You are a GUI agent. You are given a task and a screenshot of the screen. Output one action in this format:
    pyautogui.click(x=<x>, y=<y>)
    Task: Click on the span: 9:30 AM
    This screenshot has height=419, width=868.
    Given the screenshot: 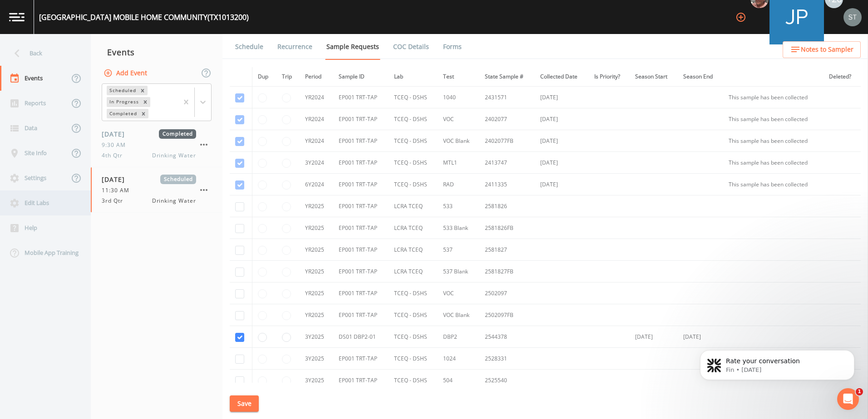 What is the action you would take?
    pyautogui.click(x=116, y=145)
    